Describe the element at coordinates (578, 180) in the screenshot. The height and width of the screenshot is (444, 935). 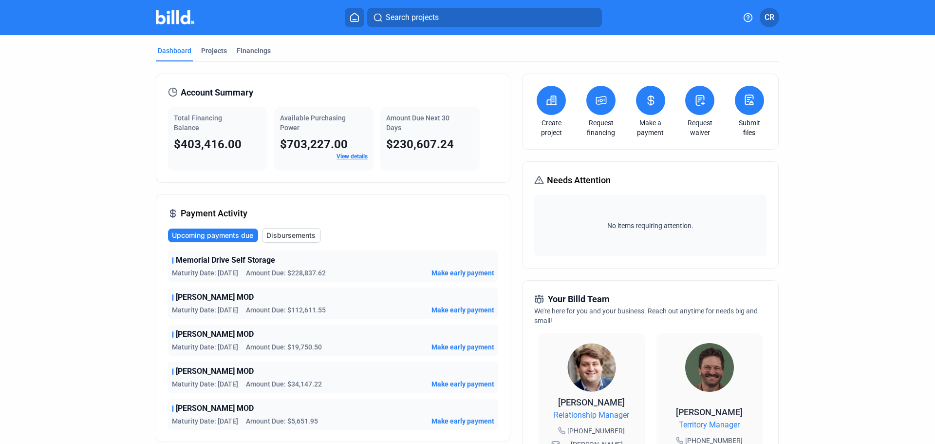
I see `span: Needs Attention` at that location.